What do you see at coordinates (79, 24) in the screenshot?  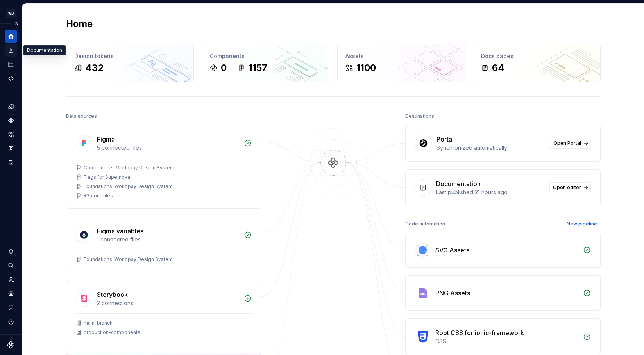 I see `h2: Home` at bounding box center [79, 24].